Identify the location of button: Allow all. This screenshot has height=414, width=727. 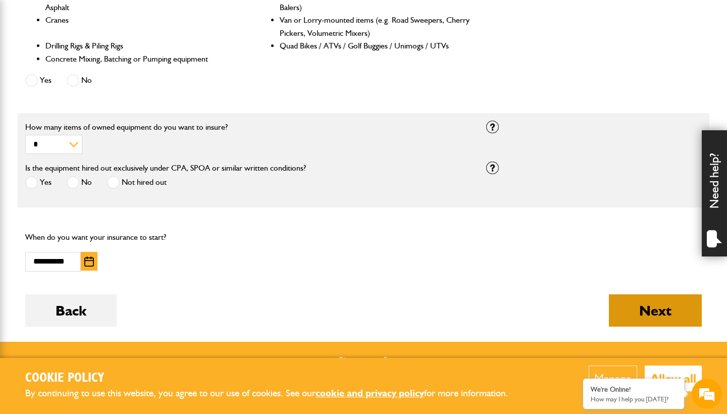
(673, 378).